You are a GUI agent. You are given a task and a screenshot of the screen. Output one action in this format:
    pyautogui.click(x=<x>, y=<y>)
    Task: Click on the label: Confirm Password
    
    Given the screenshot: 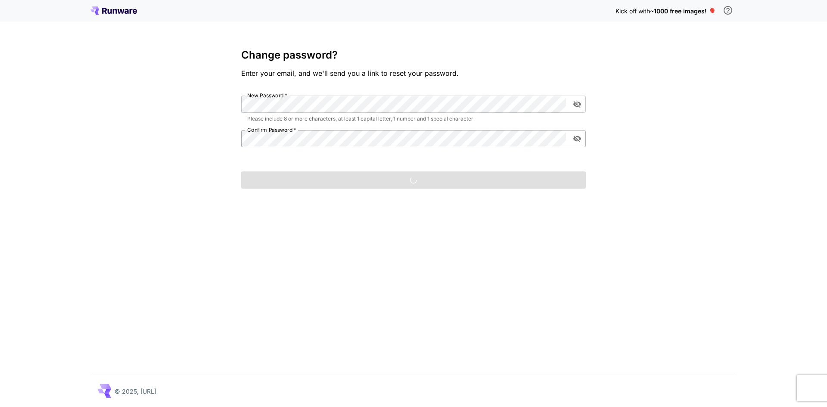 What is the action you would take?
    pyautogui.click(x=271, y=130)
    